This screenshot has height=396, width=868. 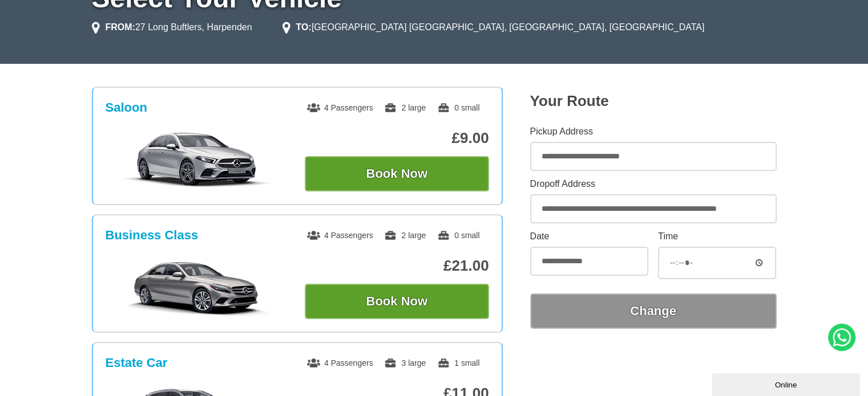 I want to click on span: 3 large, so click(x=405, y=364).